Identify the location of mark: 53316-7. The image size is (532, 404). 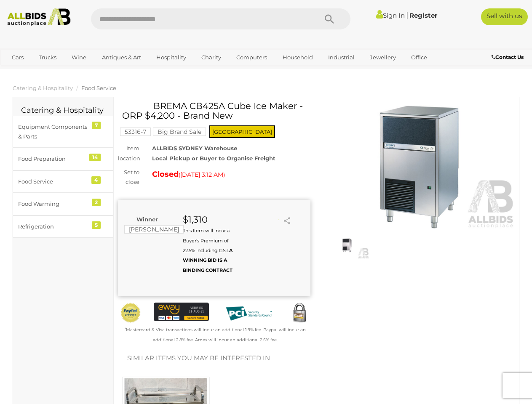
(135, 132).